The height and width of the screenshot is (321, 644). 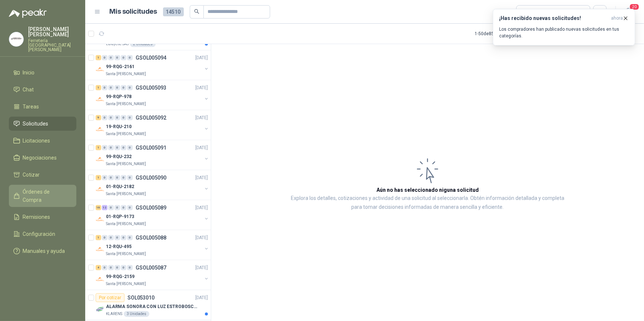 What do you see at coordinates (119, 246) in the screenshot?
I see `p: 12-RQU-495` at bounding box center [119, 246].